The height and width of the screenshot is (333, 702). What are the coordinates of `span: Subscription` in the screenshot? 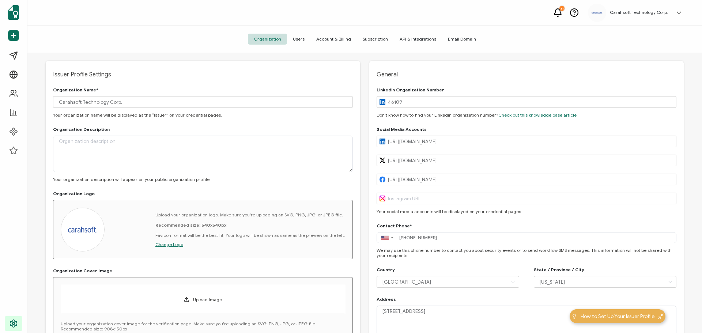 It's located at (375, 39).